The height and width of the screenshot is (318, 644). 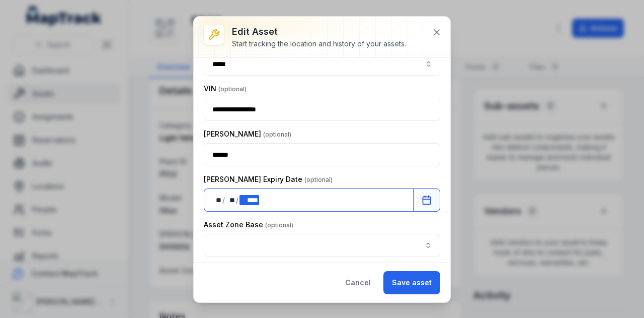 What do you see at coordinates (319, 32) in the screenshot?
I see `h3: Edit asset` at bounding box center [319, 32].